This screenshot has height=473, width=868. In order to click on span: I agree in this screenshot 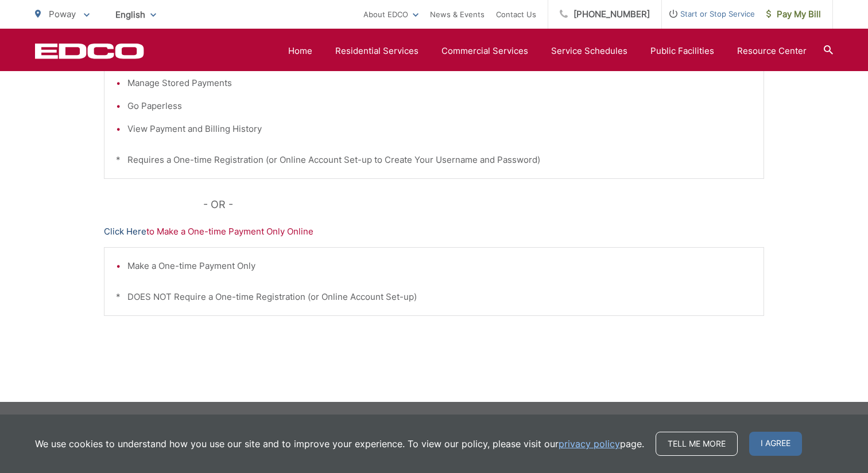, I will do `click(776, 444)`.